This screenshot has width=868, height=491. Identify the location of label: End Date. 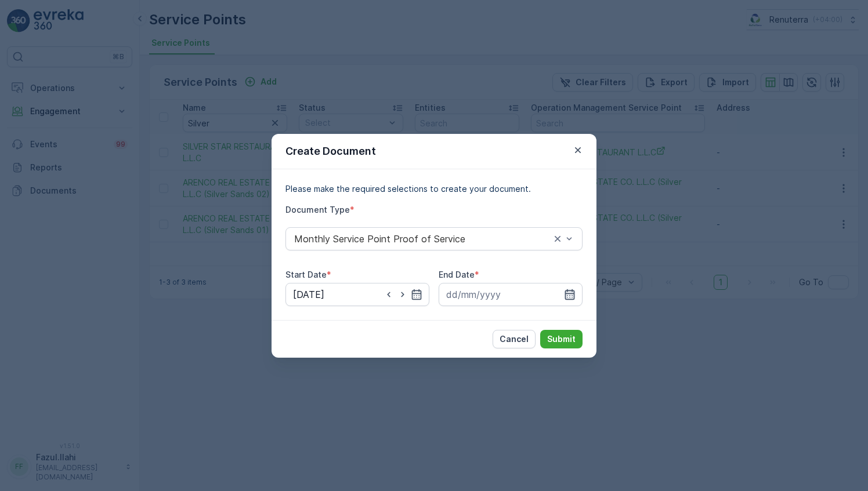
(457, 274).